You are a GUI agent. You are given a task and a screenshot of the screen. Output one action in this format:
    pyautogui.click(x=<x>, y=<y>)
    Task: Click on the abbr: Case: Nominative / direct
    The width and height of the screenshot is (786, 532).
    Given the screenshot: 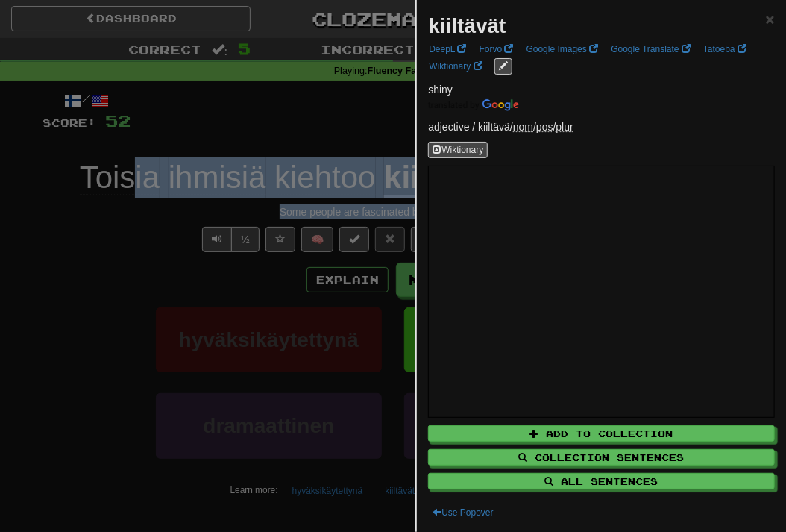 What is the action you would take?
    pyautogui.click(x=523, y=126)
    